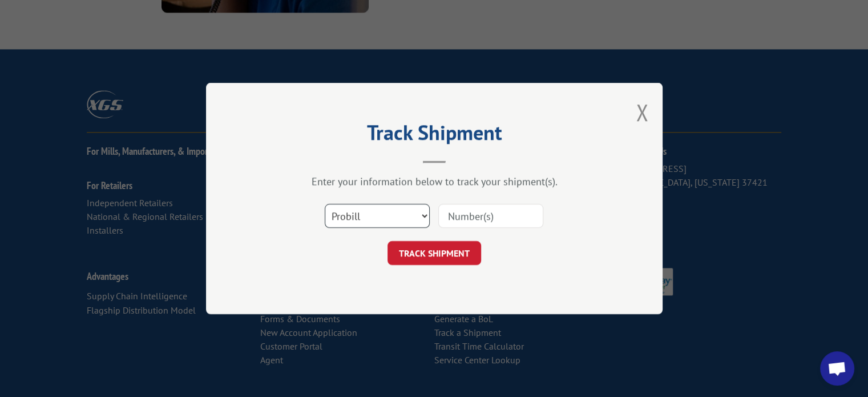  I want to click on h2: Track Shipment, so click(434, 135).